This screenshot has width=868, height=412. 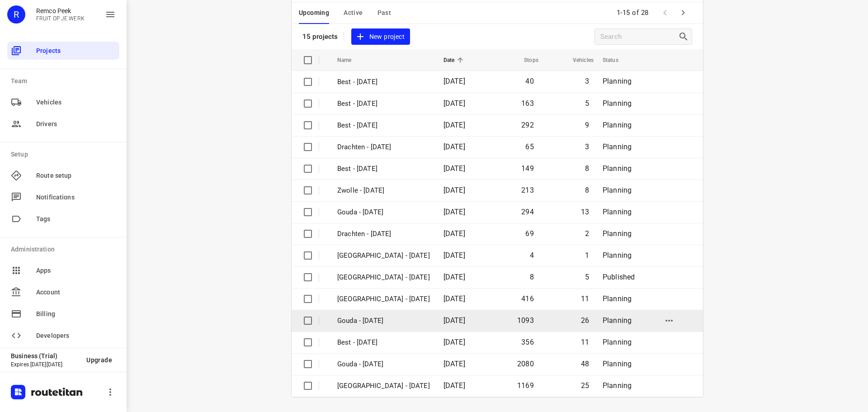 What do you see at coordinates (383, 385) in the screenshot?
I see `p: Zwolle - Wednesday` at bounding box center [383, 385].